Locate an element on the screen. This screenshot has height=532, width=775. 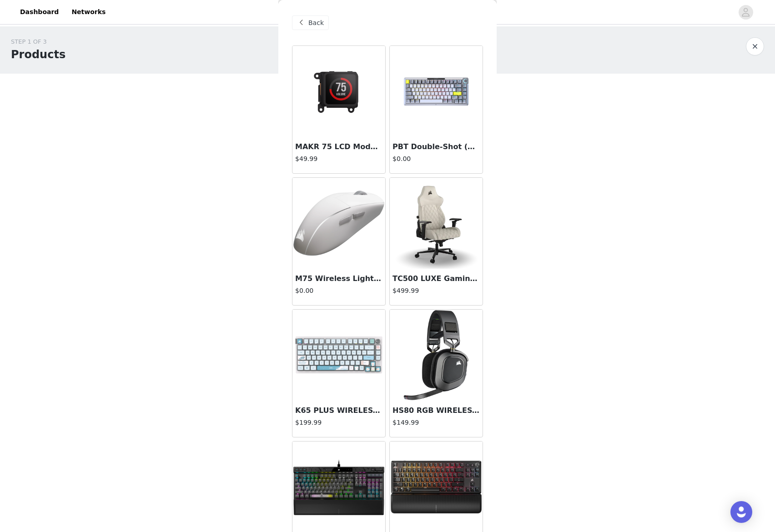
h3: HS80 RGB WIRELESS Premium Gaming Headset is located at coordinates (436, 410).